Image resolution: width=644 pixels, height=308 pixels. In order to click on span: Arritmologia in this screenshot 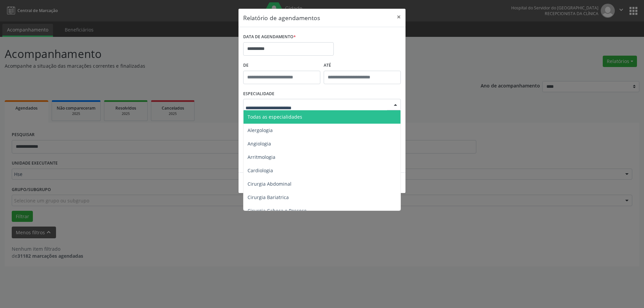, I will do `click(261, 157)`.